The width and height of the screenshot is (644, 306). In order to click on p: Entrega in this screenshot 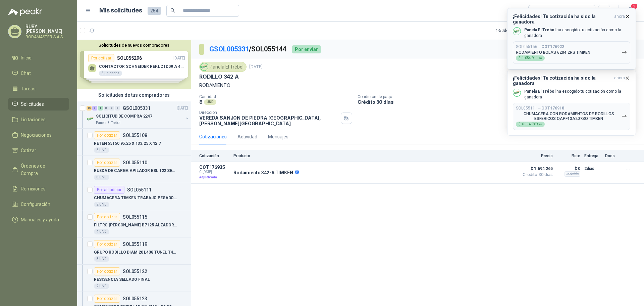, I will do `click(593, 156)`.